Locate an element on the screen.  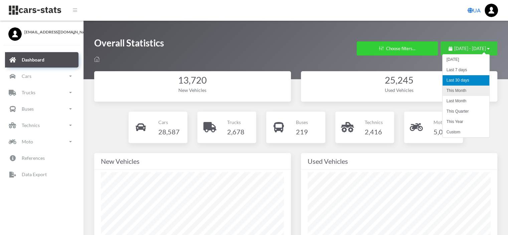
h4: 2,678 is located at coordinates (236, 132).